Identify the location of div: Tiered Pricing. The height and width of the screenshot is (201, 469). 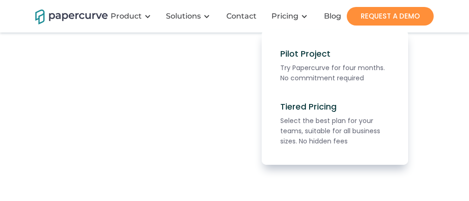
(308, 107).